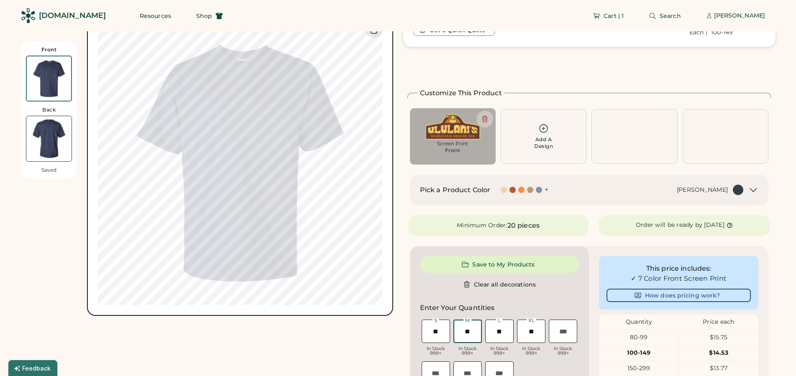 The image size is (796, 376). I want to click on h2: Customize This Product, so click(461, 93).